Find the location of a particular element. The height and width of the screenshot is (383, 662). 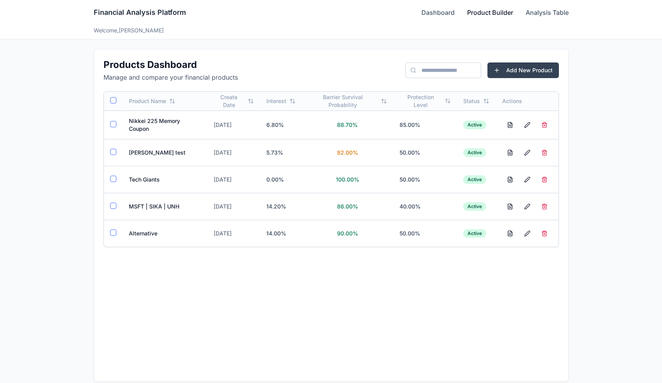

p: Manage and compare your financial products is located at coordinates (171, 77).